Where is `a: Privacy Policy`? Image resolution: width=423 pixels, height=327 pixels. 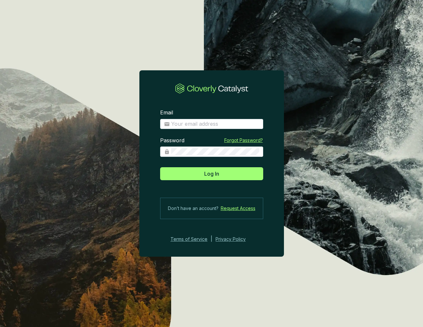
a: Privacy Policy is located at coordinates (235, 239).